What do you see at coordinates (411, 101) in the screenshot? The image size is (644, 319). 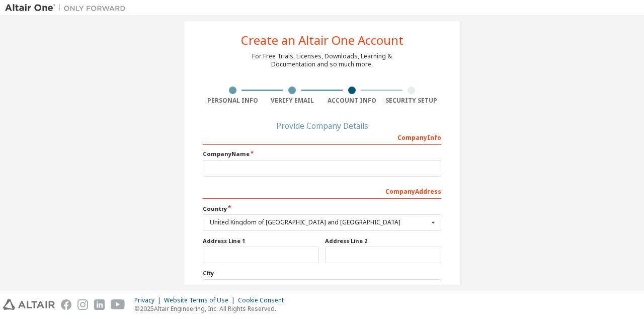 I see `div: Security Setup` at bounding box center [411, 101].